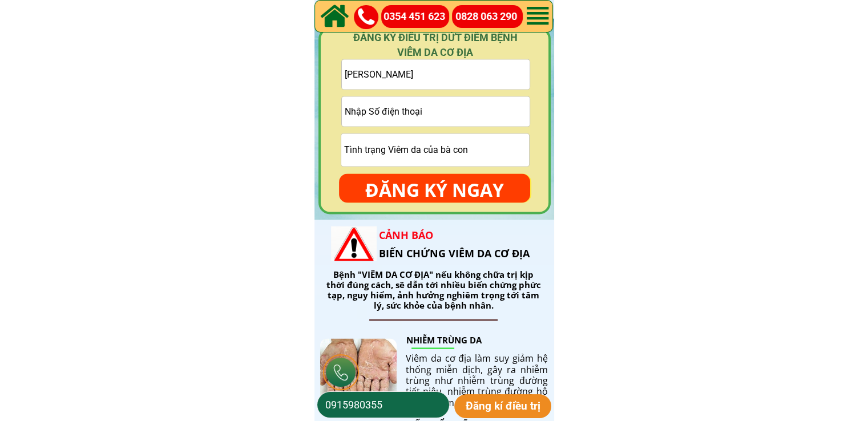 This screenshot has height=421, width=868. I want to click on a: 0828 063 290, so click(489, 17).